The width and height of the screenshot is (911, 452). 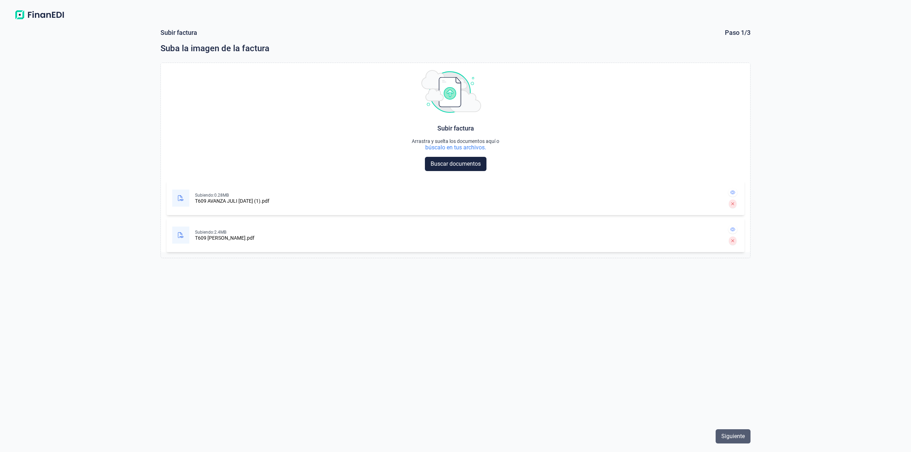 What do you see at coordinates (733, 436) in the screenshot?
I see `span: Siguiente` at bounding box center [733, 436].